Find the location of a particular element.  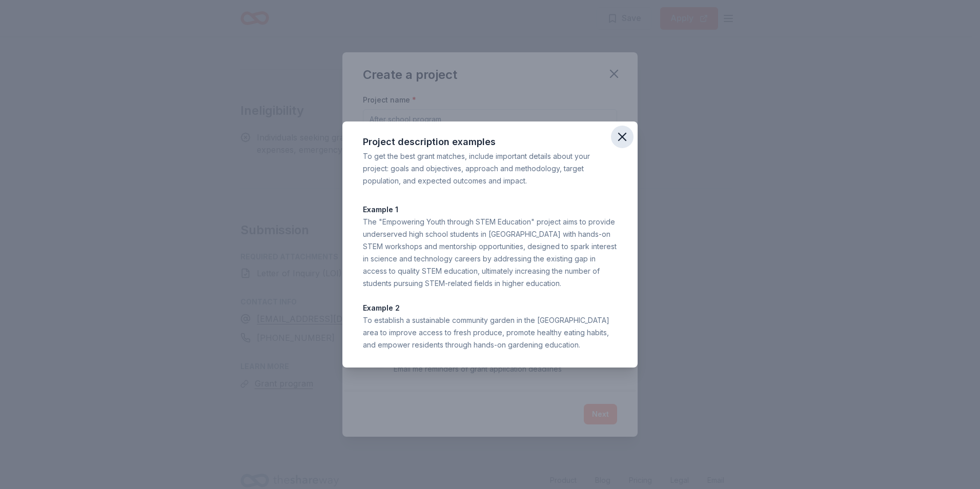

div: Project description examples is located at coordinates (490, 142).